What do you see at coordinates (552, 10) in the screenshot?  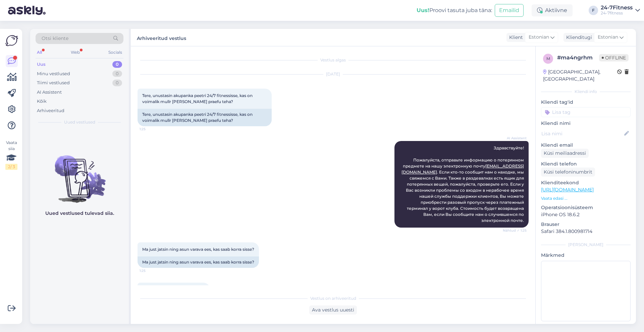 I see `div: Aktiivne` at bounding box center [552, 10].